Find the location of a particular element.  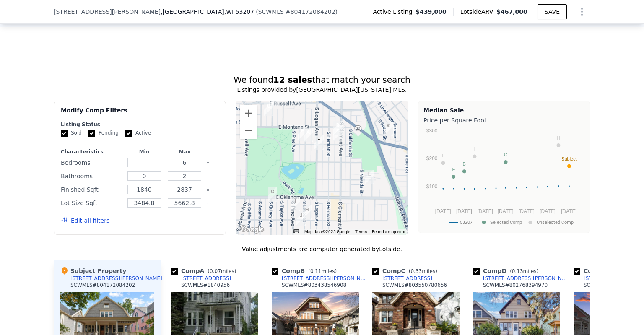

strong: 12 sales is located at coordinates (293, 79).